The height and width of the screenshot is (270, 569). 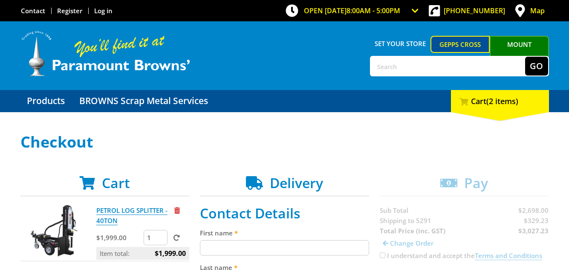 What do you see at coordinates (500, 101) in the screenshot?
I see `div: Cart` at bounding box center [500, 101].